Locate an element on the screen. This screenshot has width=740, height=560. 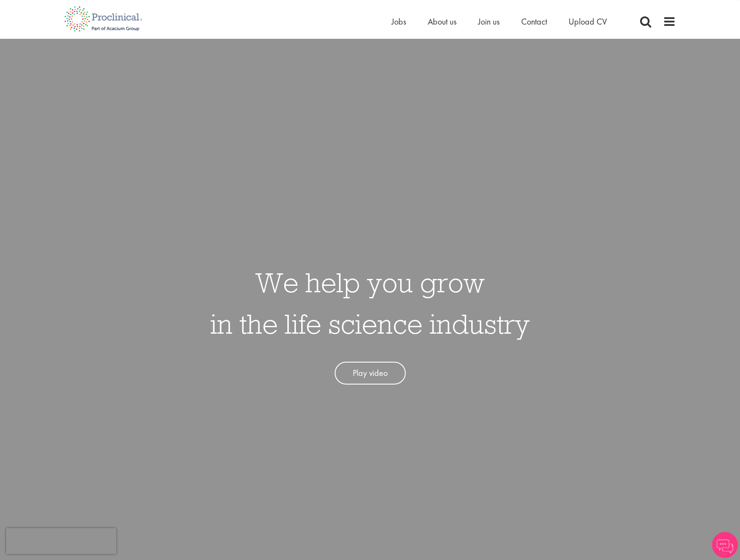
a: Jobs is located at coordinates (399, 21).